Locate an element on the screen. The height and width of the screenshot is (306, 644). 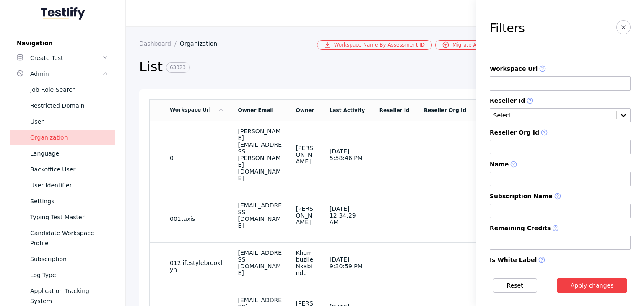
div: Log Type is located at coordinates (69, 275).